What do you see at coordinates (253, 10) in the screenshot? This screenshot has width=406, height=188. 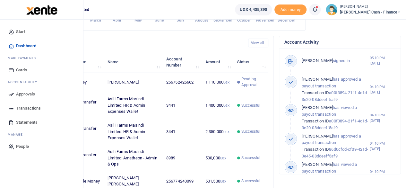 I see `li: Wallet ballance` at bounding box center [253, 10].